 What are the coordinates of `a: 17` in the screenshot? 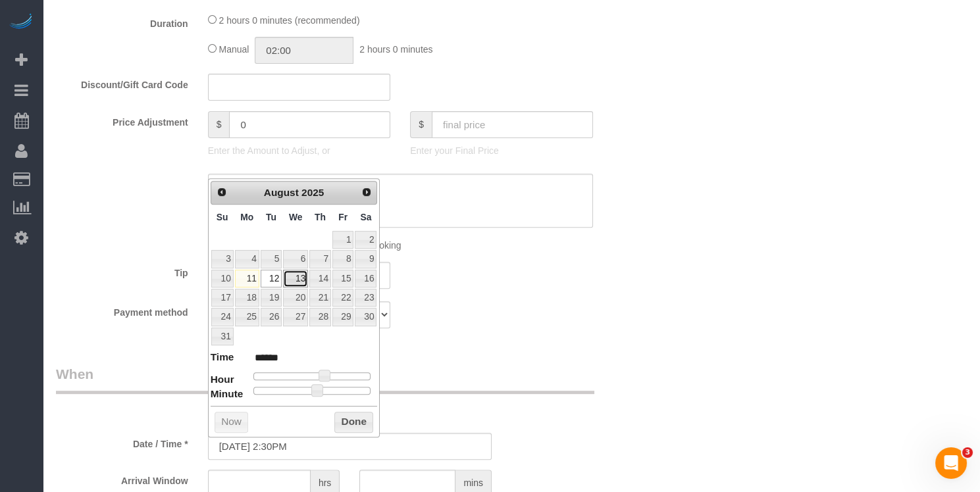 It's located at (222, 297).